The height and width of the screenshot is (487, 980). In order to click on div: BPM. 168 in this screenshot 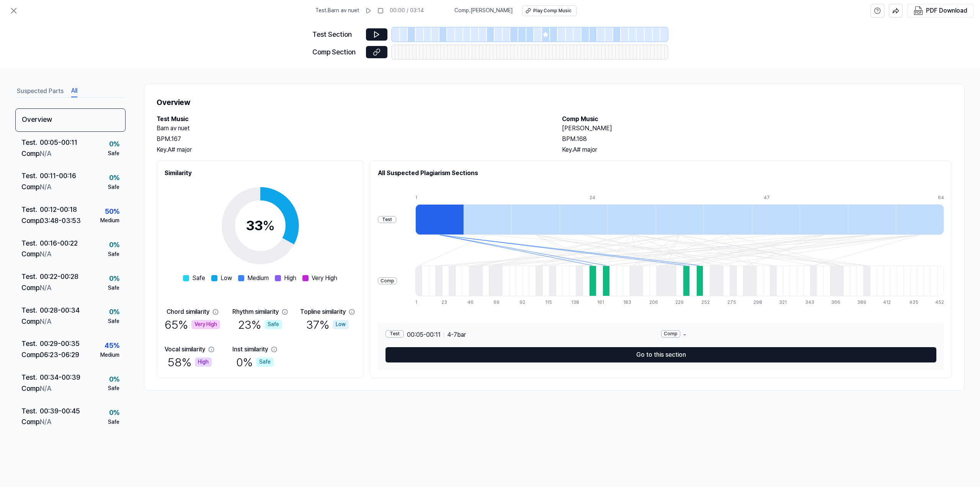, I will do `click(757, 139)`.